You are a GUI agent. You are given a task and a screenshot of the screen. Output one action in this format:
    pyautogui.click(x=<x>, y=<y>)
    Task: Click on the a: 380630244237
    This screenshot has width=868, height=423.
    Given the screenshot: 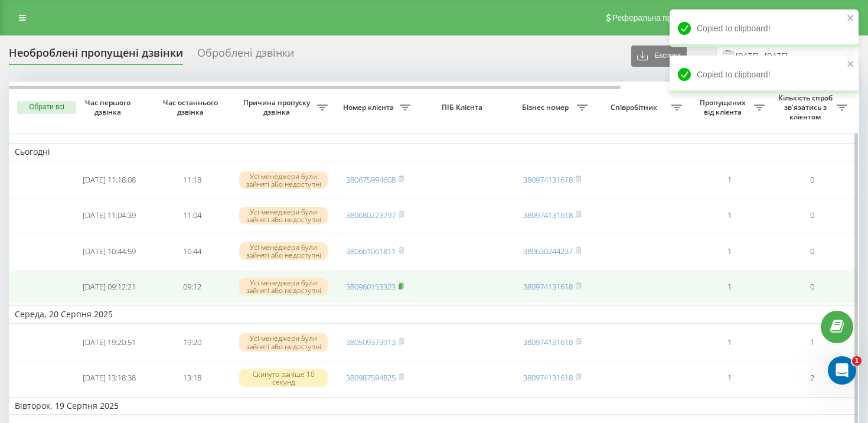 What is the action you would take?
    pyautogui.click(x=548, y=251)
    